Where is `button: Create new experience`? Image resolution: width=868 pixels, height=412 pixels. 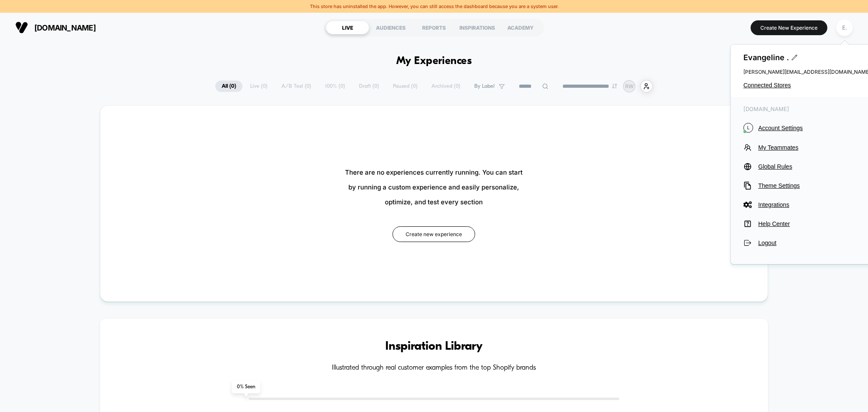
button: Create new experience is located at coordinates (434, 234).